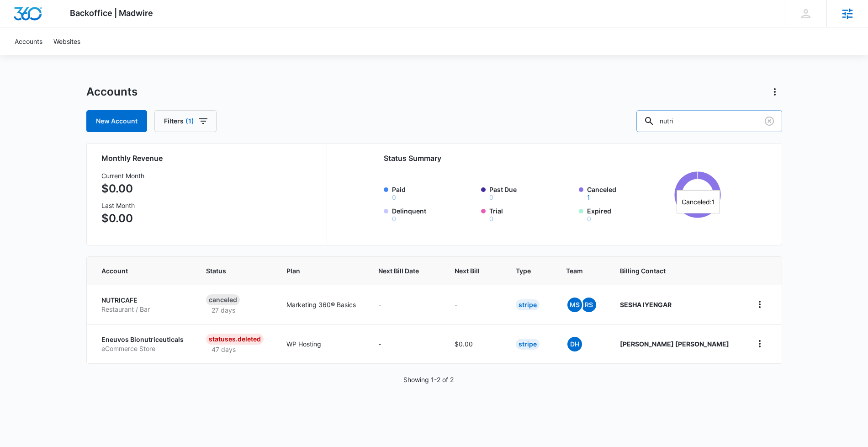  Describe the element at coordinates (224, 349) in the screenshot. I see `p: 47 days` at that location.